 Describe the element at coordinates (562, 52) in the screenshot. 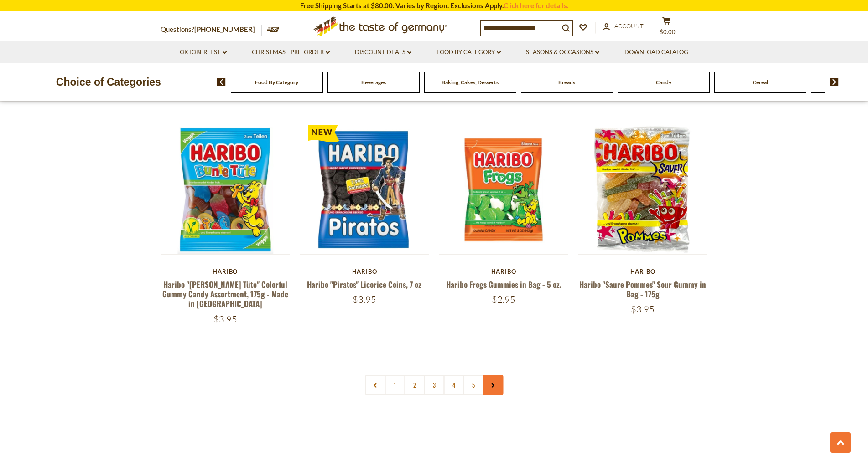

I see `a: Seasons & Occasions` at that location.